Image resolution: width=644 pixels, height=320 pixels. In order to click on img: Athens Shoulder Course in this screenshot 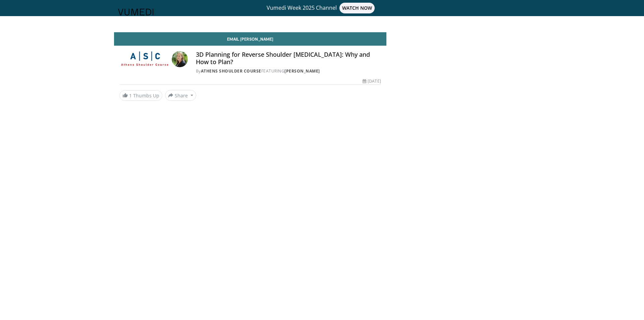, I will do `click(144, 59)`.